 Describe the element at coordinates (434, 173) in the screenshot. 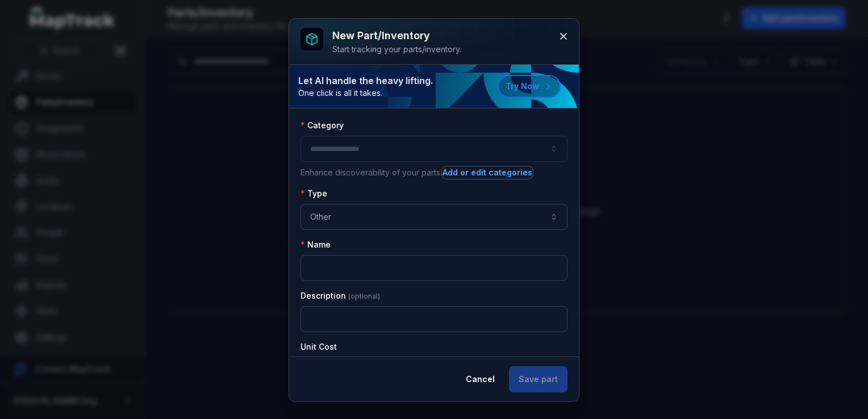

I see `p: Enhance discoverability of your parts.` at that location.